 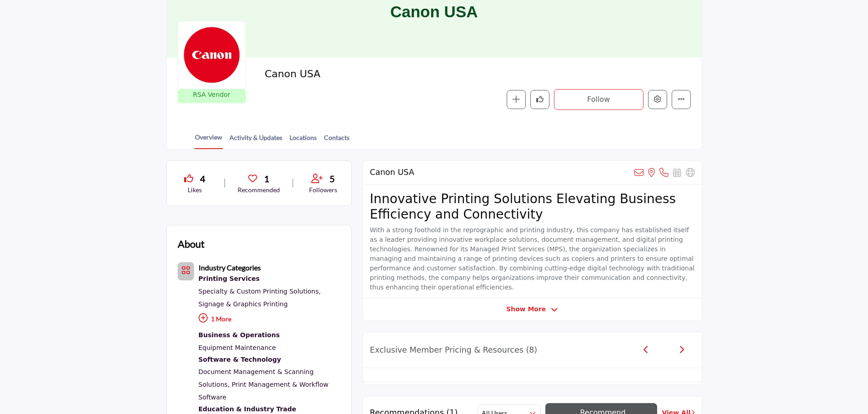 What do you see at coordinates (243, 304) in the screenshot?
I see `a: Signage & Graphics Printing` at bounding box center [243, 304].